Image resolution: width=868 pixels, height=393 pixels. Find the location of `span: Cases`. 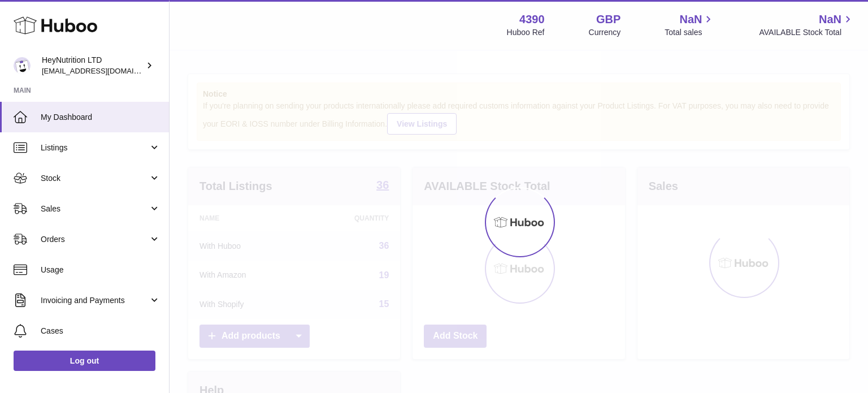

span: Cases is located at coordinates (101, 331).